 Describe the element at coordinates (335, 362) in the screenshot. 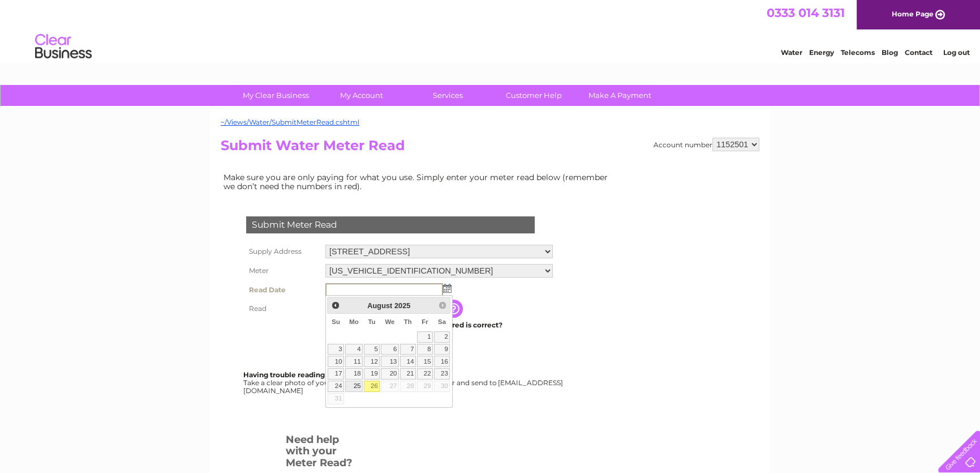

I see `a: 10` at that location.